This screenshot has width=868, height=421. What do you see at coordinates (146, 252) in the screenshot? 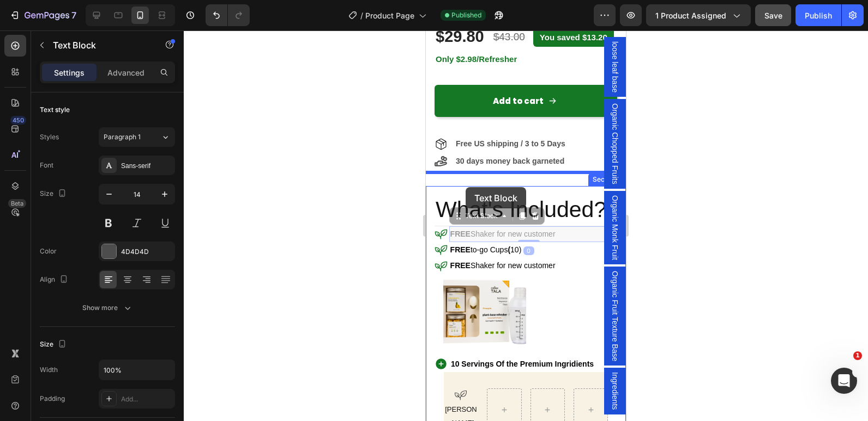
I see `div: 4D4D4D` at bounding box center [146, 252].